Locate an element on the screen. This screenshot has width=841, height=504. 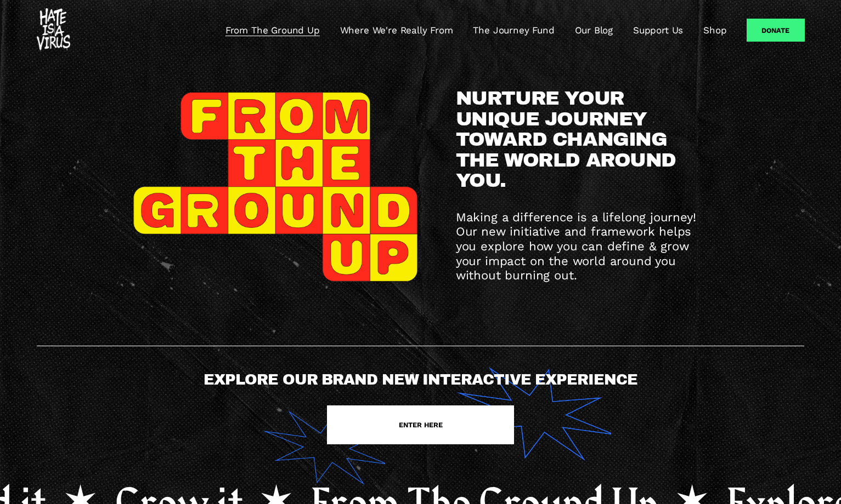
span: Making a difference is a lifelong journey! Our new initiative and framework helps you explore how... is located at coordinates (578, 246).